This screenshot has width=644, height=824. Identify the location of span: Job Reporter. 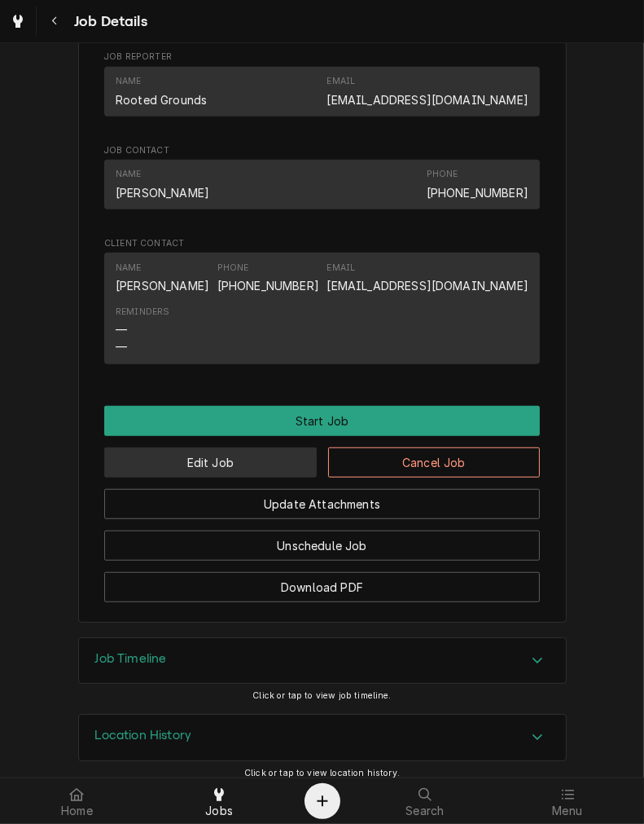
(322, 57).